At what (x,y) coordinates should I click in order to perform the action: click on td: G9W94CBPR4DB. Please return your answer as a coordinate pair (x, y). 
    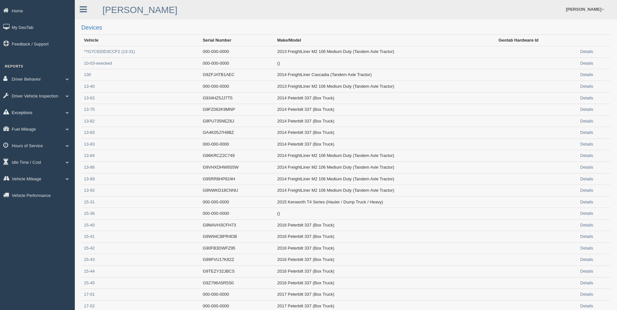
    Looking at the image, I should click on (237, 237).